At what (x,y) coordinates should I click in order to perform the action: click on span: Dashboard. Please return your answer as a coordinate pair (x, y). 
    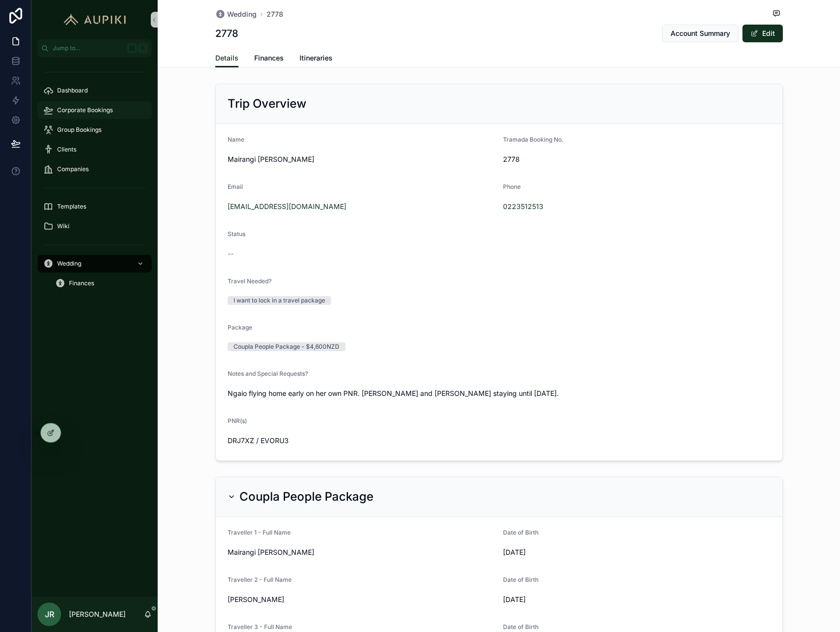
    Looking at the image, I should click on (72, 91).